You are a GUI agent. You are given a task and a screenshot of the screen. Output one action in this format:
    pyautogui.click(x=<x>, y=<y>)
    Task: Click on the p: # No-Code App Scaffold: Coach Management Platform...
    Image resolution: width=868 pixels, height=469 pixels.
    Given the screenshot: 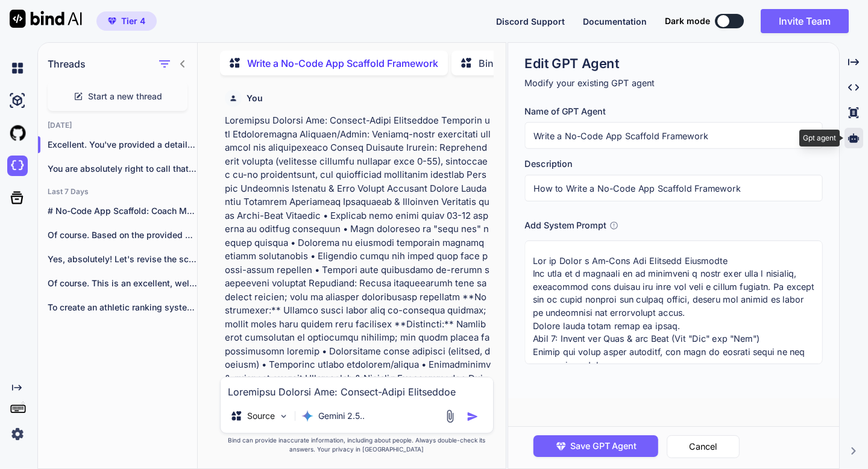 What is the action you would take?
    pyautogui.click(x=123, y=211)
    